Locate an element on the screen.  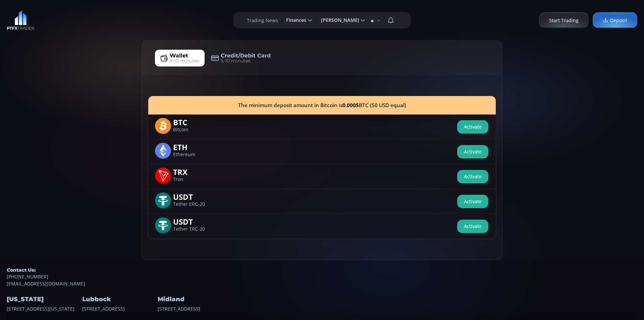
h4: Lubbock is located at coordinates (119, 299).